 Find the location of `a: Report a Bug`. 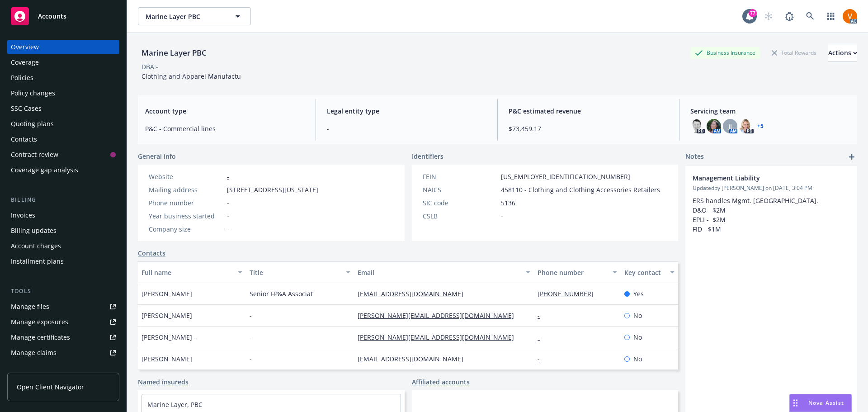

a: Report a Bug is located at coordinates (789, 16).